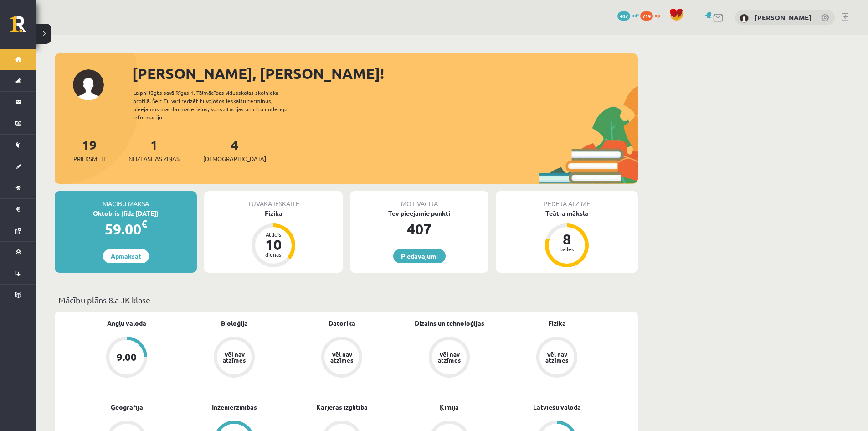 This screenshot has height=431, width=868. What do you see at coordinates (218, 105) in the screenshot?
I see `div: Laipni lūgts savā Rīgas 1. Tālmācības vidusskolas skolnieka profilā. Šeit Tu vari redzēt tuvojošo...` at bounding box center [218, 105].